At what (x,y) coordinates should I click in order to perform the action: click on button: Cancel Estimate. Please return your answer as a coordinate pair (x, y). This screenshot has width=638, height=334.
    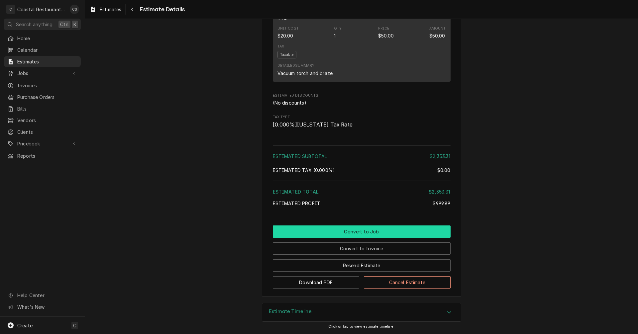
    Looking at the image, I should click on (407, 282).